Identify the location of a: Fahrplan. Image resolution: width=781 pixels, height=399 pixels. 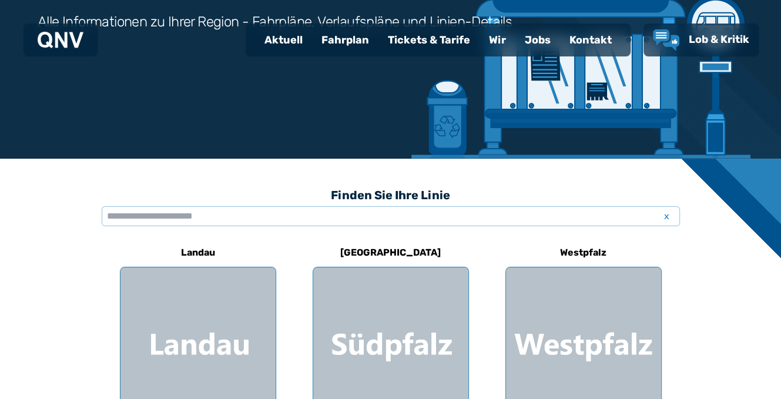
(345, 40).